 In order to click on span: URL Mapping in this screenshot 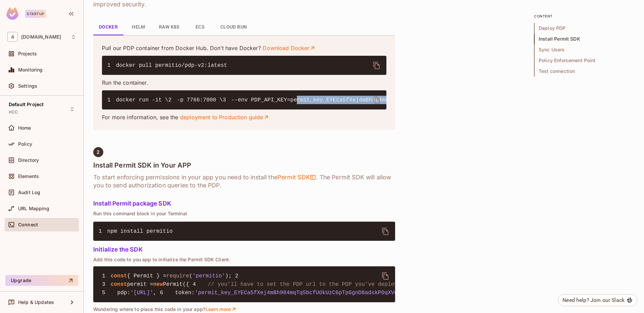, I will do `click(34, 208)`.